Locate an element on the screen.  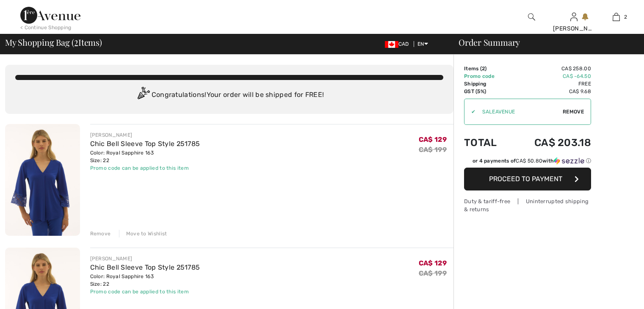
img: Canadian Dollar is located at coordinates (392, 44).